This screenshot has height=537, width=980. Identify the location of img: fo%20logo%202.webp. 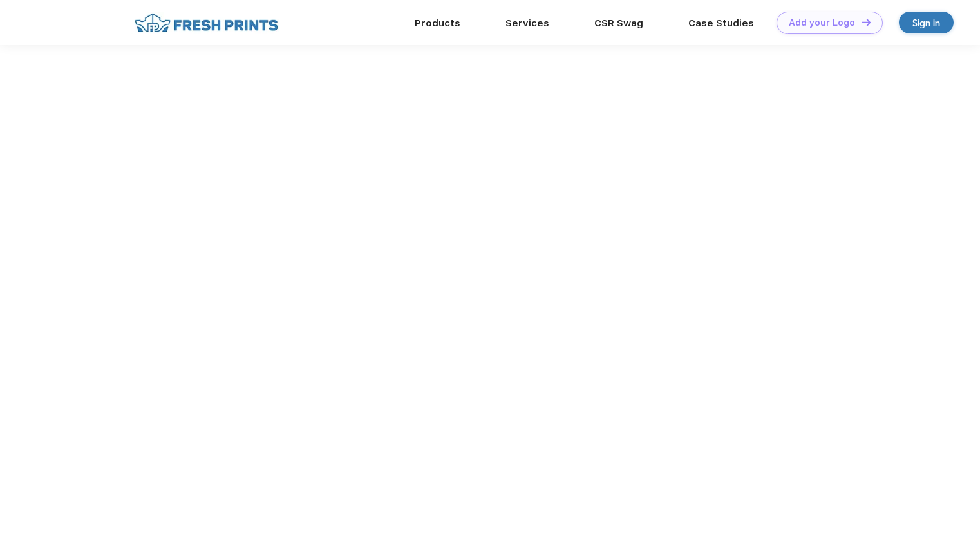
(206, 23).